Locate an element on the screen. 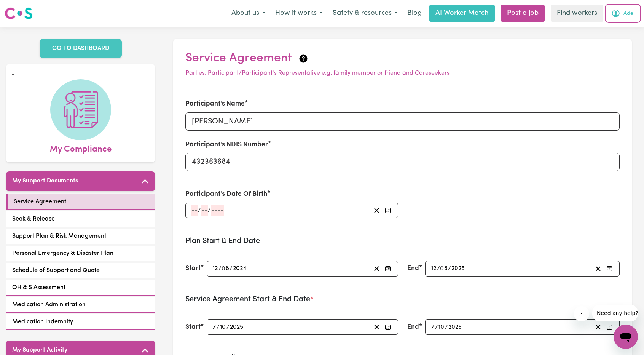 This screenshot has height=355, width=644. a: AI Worker Match is located at coordinates (462, 13).